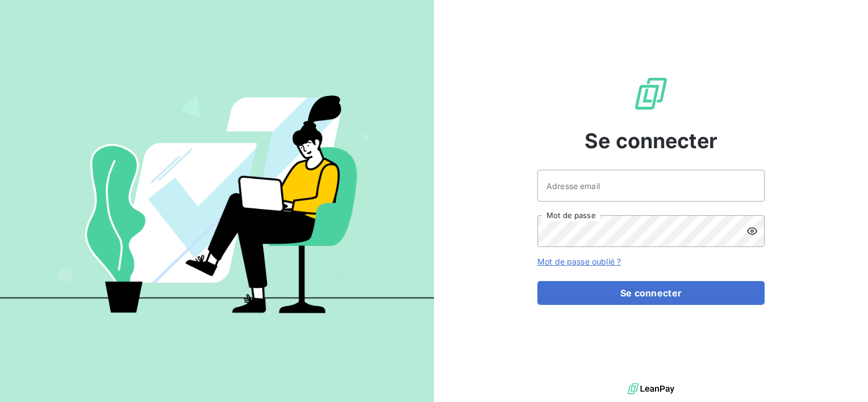 This screenshot has height=402, width=868. I want to click on a: Mot de passe oublié ?, so click(579, 261).